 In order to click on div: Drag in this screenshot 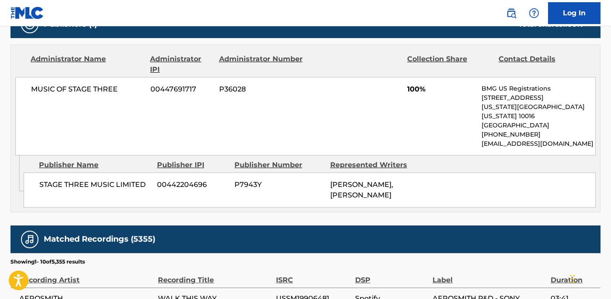, I will do `click(572, 279)`.